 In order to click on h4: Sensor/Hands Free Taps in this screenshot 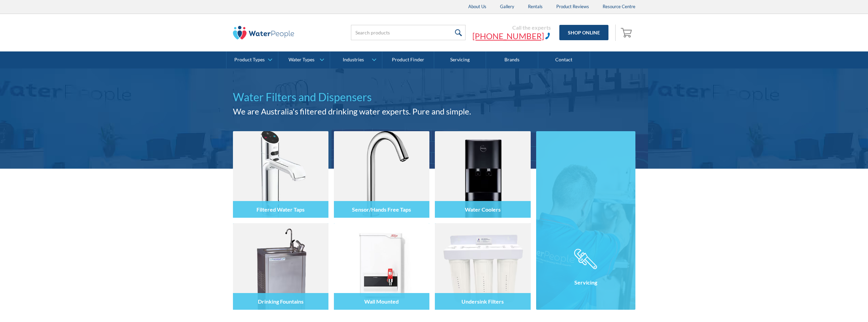, I will do `click(381, 209)`.